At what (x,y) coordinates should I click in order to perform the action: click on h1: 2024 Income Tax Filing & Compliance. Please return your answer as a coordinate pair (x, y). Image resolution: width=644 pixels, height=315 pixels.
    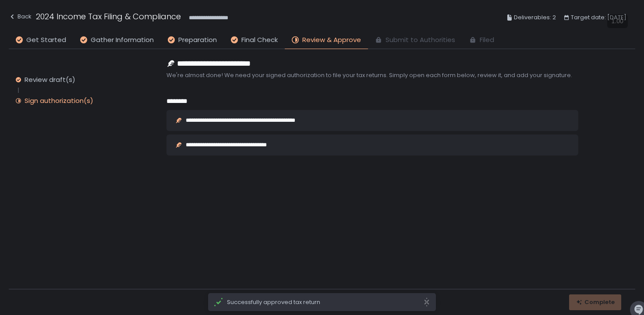
    Looking at the image, I should click on (108, 17).